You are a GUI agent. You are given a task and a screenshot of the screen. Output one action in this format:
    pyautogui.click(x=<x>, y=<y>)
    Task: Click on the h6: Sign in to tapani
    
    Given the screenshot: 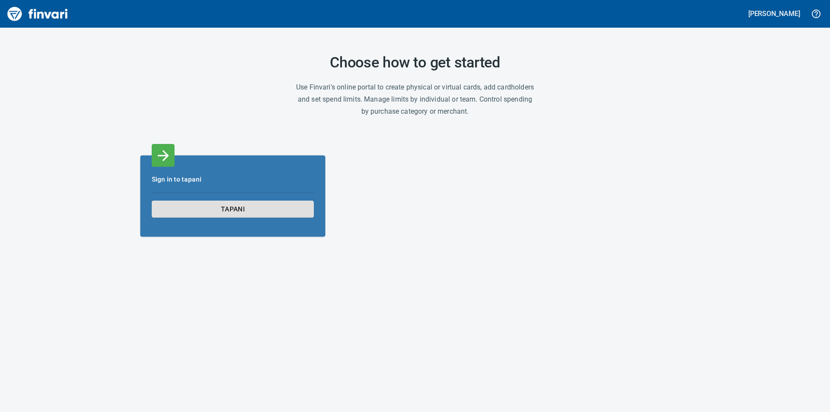 What is the action you would take?
    pyautogui.click(x=233, y=179)
    